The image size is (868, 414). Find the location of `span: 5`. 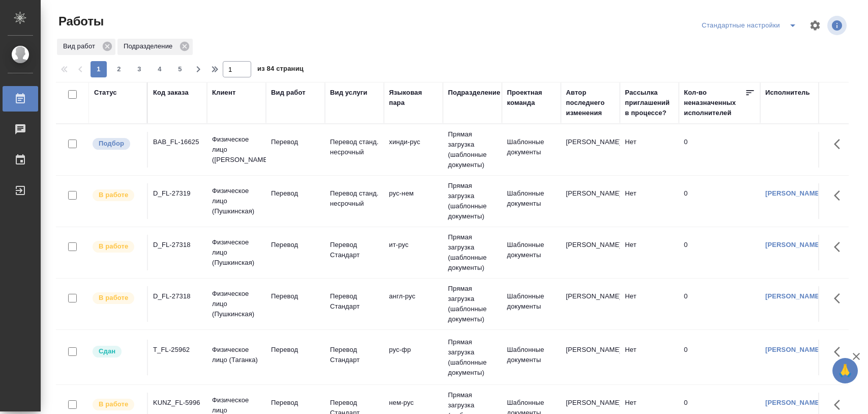

span: 5 is located at coordinates (180, 69).